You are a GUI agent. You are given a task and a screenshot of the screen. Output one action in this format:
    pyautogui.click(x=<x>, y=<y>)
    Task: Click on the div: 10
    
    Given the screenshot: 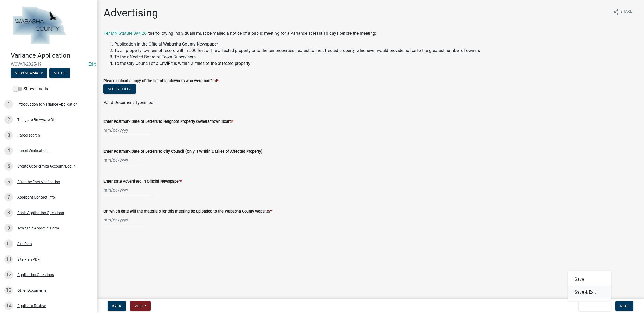 What is the action you would take?
    pyautogui.click(x=8, y=244)
    